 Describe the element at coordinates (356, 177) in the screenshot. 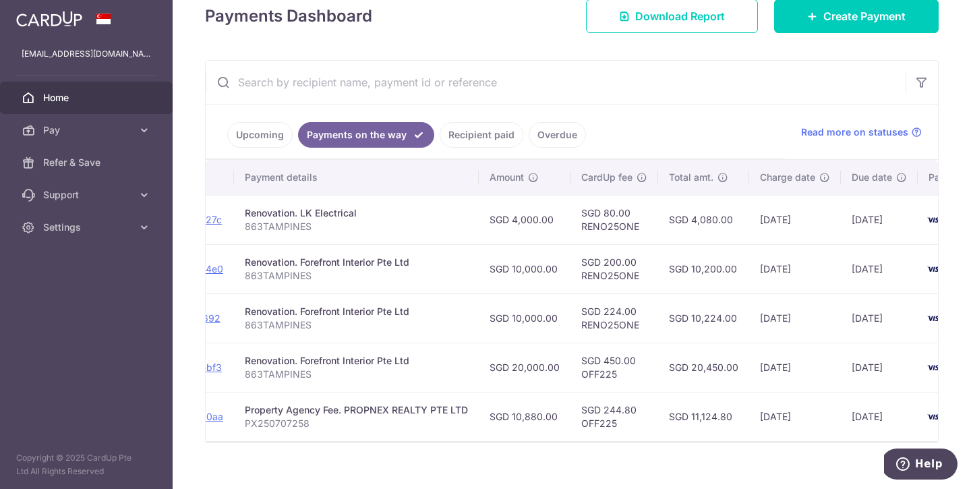

I see `th: Payment details` at that location.